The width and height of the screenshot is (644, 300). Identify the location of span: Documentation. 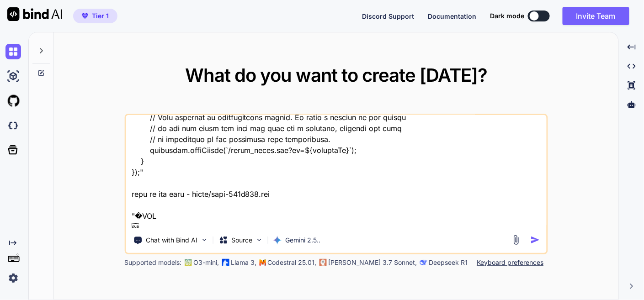
(452, 16).